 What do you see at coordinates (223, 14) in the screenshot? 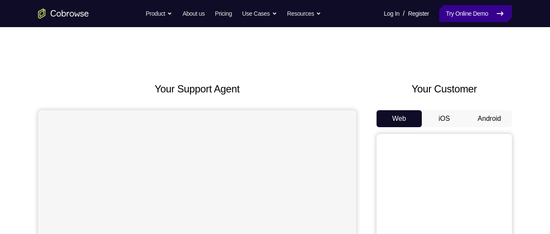
I see `a: Pricing` at bounding box center [223, 14].